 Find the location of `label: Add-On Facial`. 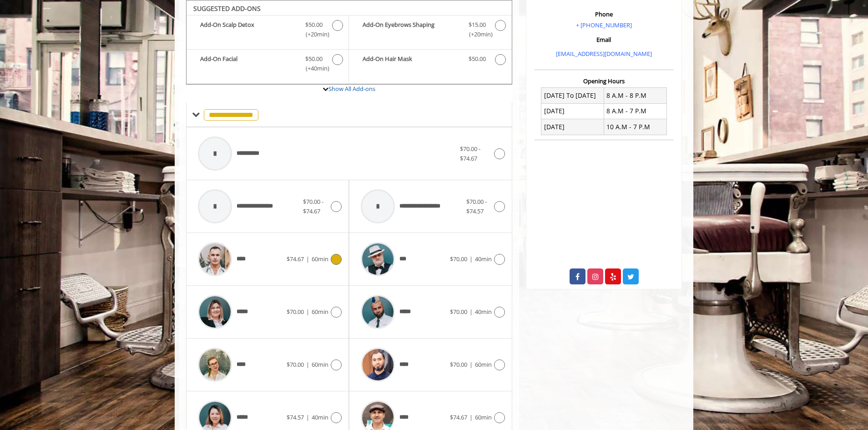

label: Add-On Facial is located at coordinates (267, 65).